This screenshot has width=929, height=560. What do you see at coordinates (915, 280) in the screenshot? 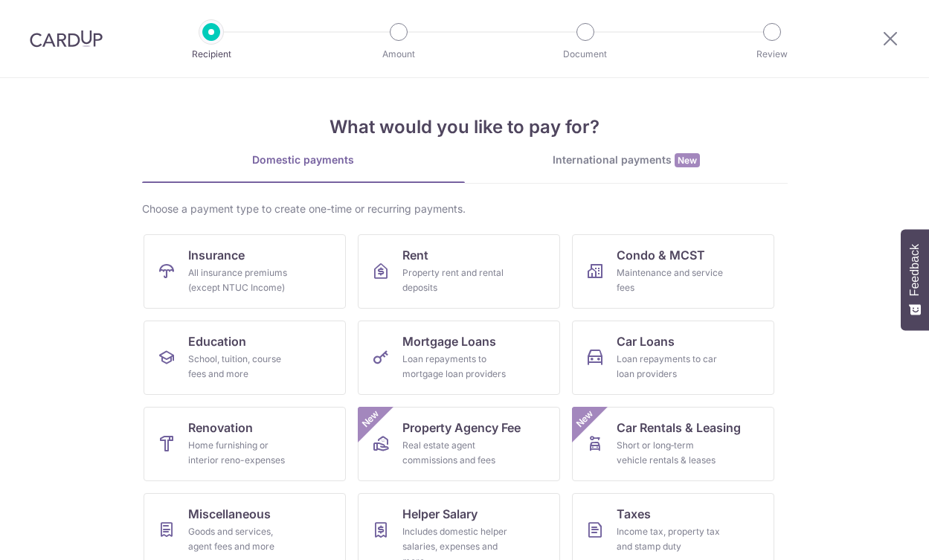
I see `button: Feedback - Show survey` at bounding box center [915, 280].